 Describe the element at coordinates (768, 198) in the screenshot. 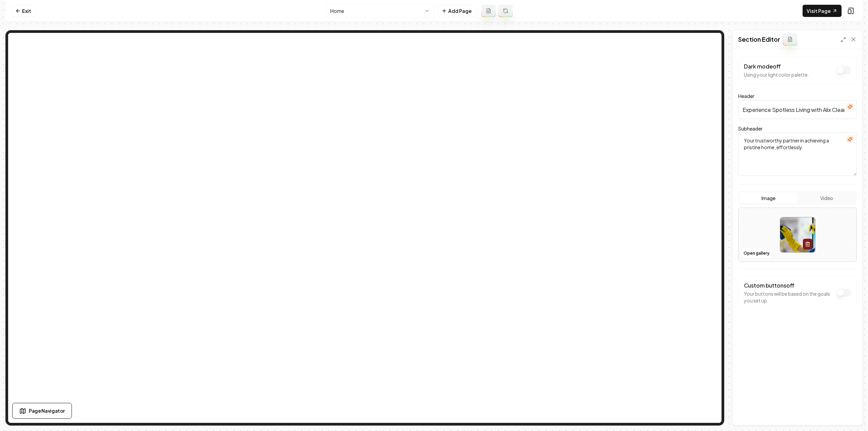

I see `button: Image` at that location.